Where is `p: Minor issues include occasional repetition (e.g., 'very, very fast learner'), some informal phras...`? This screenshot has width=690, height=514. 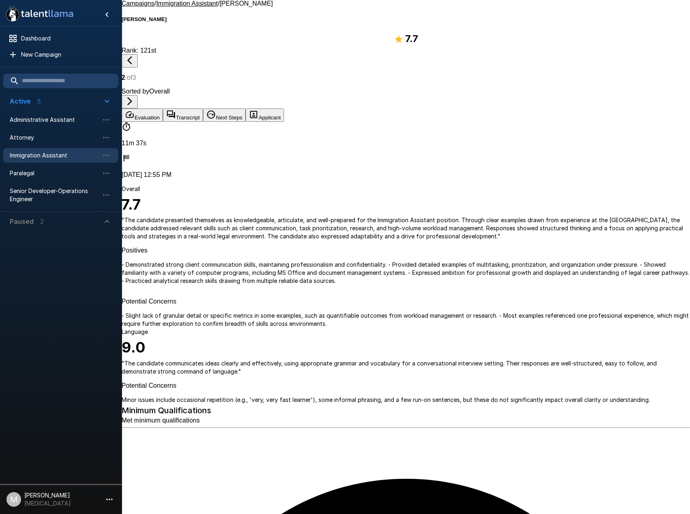 p: Minor issues include occasional repetition (e.g., 'very, very fast learner'), some informal phras... is located at coordinates (406, 400).